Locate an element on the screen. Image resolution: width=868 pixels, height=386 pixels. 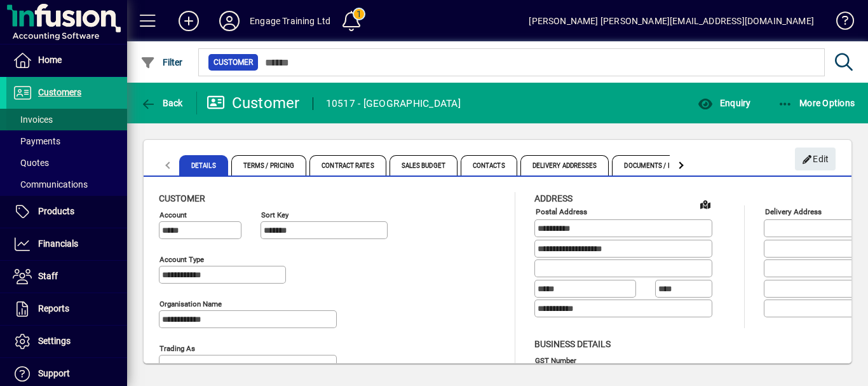
span: Home is located at coordinates (50, 60).